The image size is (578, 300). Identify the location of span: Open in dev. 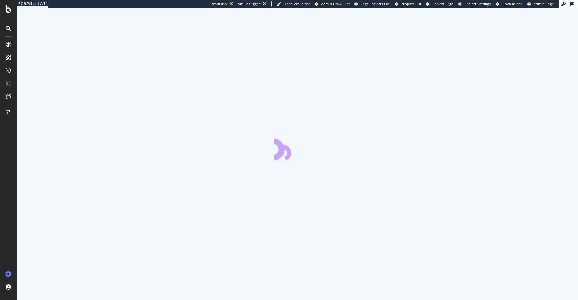
(512, 4).